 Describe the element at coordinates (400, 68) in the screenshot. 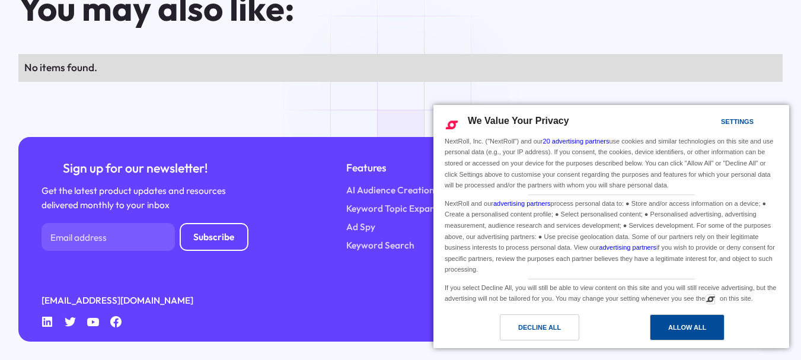

I see `div: No items found.` at that location.